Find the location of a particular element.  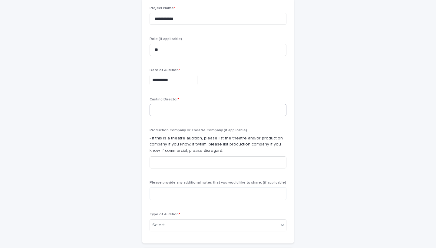

span: Project Name is located at coordinates (162, 8).